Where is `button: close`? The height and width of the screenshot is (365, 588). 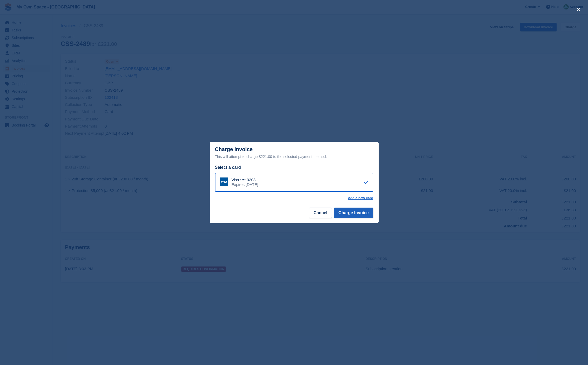
button: close is located at coordinates (579, 10).